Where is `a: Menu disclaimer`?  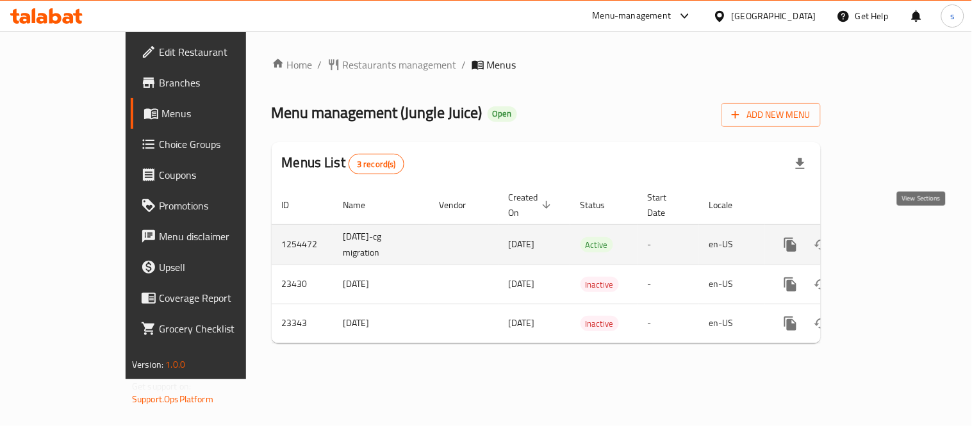 a: Menu disclaimer is located at coordinates (209, 237).